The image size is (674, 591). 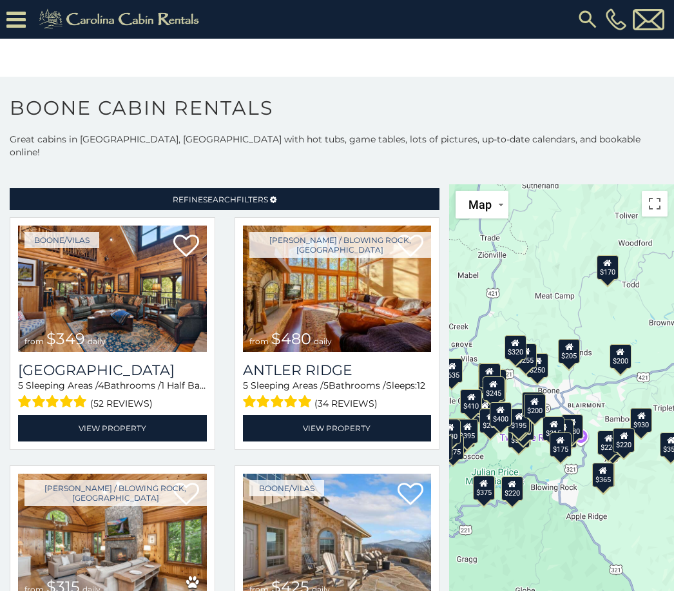 What do you see at coordinates (603, 475) in the screenshot?
I see `div: $365` at bounding box center [603, 475].